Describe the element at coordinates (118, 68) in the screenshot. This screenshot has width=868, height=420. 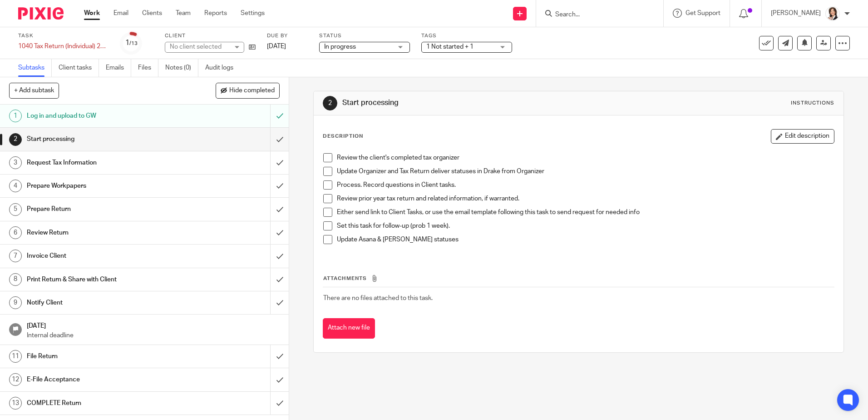
I see `a: Emails` at that location.